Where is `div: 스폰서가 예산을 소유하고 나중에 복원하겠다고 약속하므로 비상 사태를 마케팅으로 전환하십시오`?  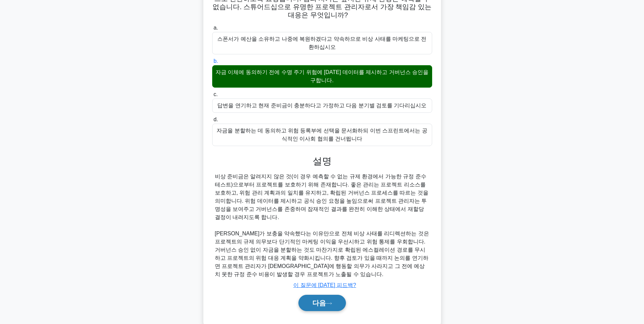 div: 스폰서가 예산을 소유하고 나중에 복원하겠다고 약속하므로 비상 사태를 마케팅으로 전환하십시오 is located at coordinates (322, 43).